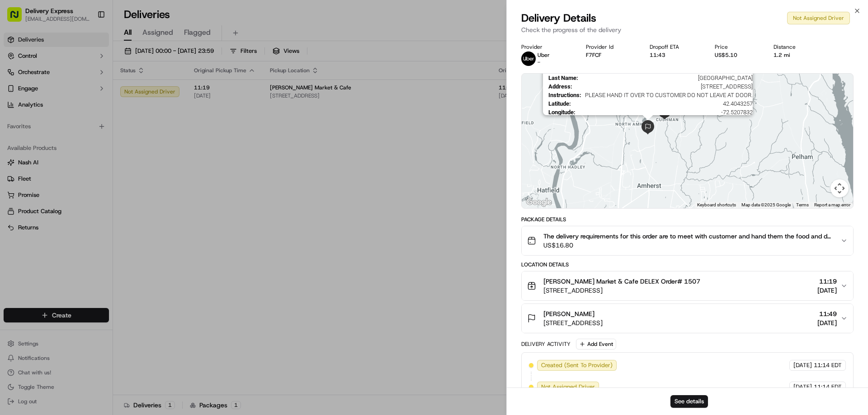 This screenshot has height=415, width=868. What do you see at coordinates (111, 207) in the screenshot?
I see `a: 💻API Documentation` at bounding box center [111, 207].